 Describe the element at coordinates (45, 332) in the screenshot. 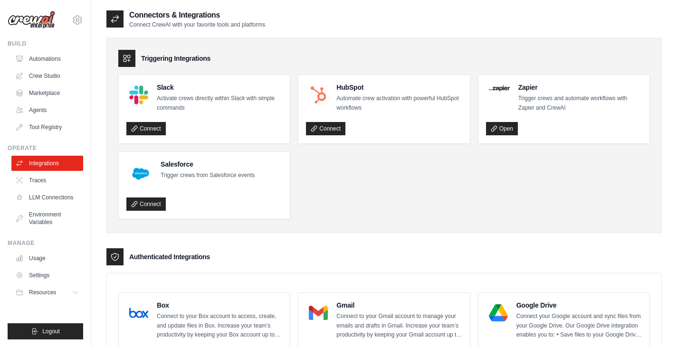

I see `button: Logout` at that location.